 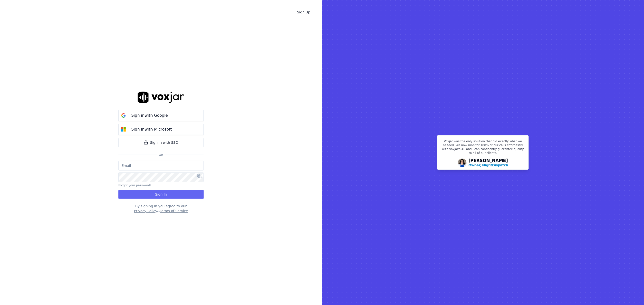 What do you see at coordinates (146, 211) in the screenshot?
I see `button: Privacy Policy` at bounding box center [146, 211].